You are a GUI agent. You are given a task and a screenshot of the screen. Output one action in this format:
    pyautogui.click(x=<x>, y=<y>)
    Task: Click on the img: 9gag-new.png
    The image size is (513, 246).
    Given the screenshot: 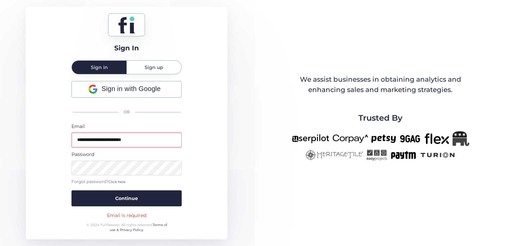 What is the action you would take?
    pyautogui.click(x=410, y=139)
    